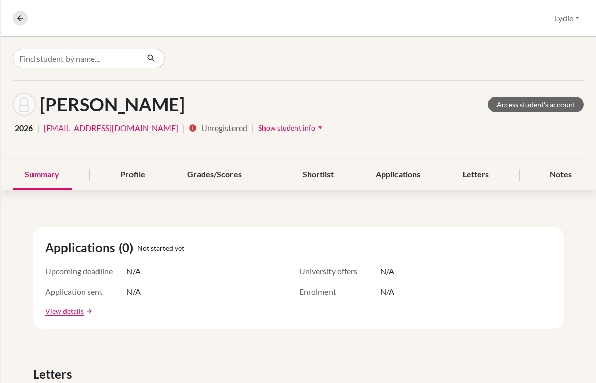 The height and width of the screenshot is (383, 596). What do you see at coordinates (24, 104) in the screenshot?
I see `img: Qichen Li's avatar` at bounding box center [24, 104].